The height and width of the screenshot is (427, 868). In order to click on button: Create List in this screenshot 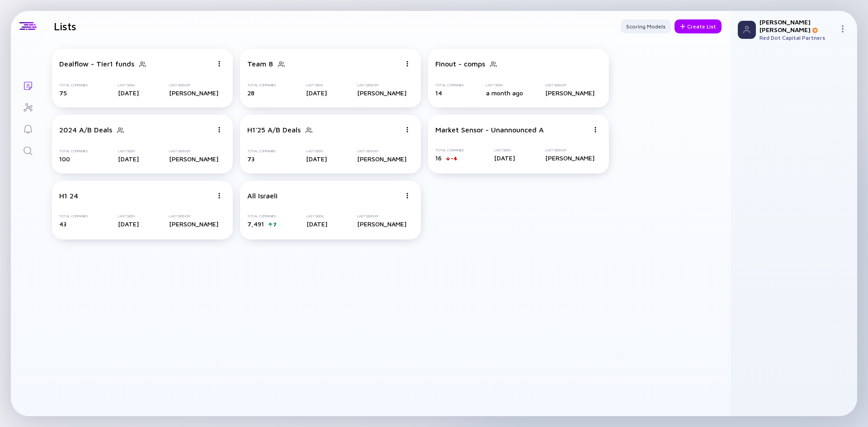, I will do `click(698, 26)`.